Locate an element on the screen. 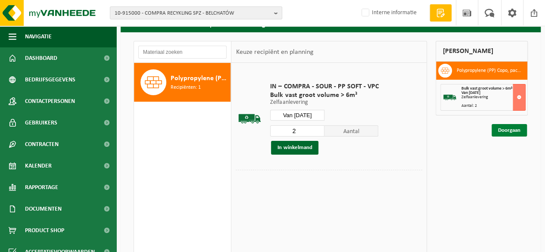 The image size is (545, 252). label: Interne informatie is located at coordinates (388, 13).